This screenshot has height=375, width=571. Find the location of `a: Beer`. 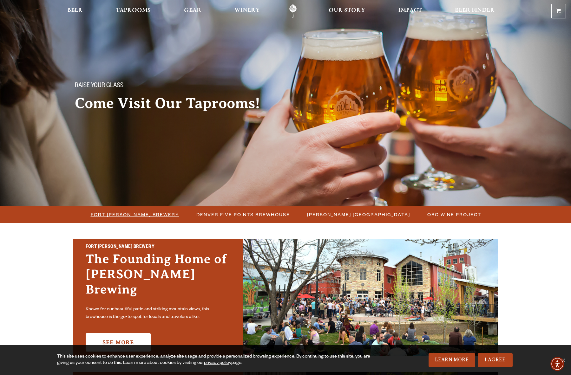

a: Beer is located at coordinates (75, 11).